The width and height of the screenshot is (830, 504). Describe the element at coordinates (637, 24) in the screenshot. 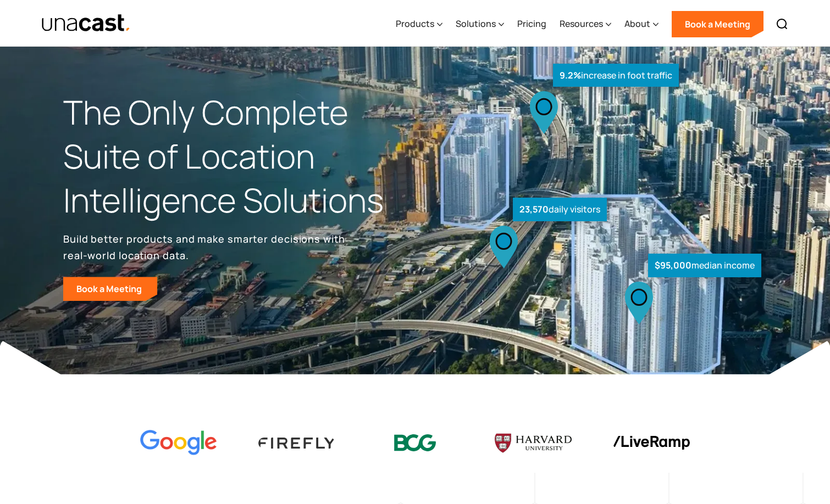

I see `div: About` at that location.